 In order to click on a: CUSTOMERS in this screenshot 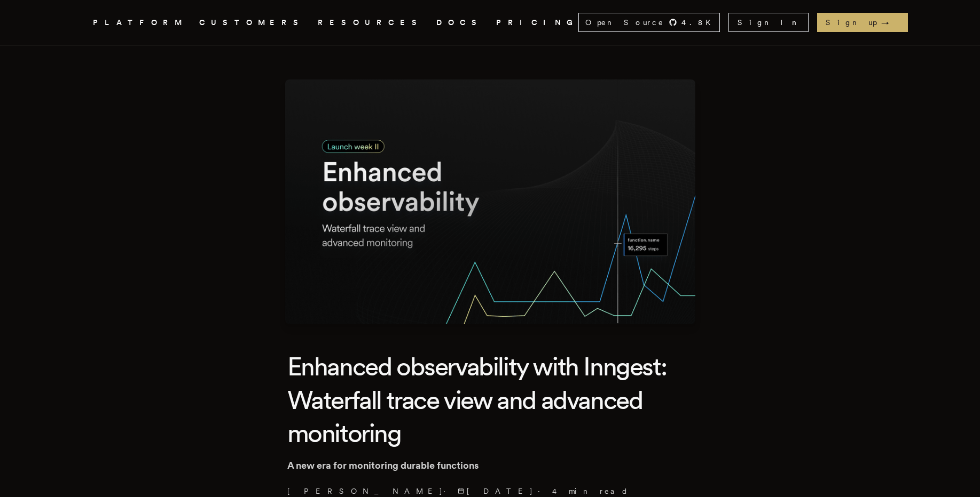, I will do `click(252, 22)`.